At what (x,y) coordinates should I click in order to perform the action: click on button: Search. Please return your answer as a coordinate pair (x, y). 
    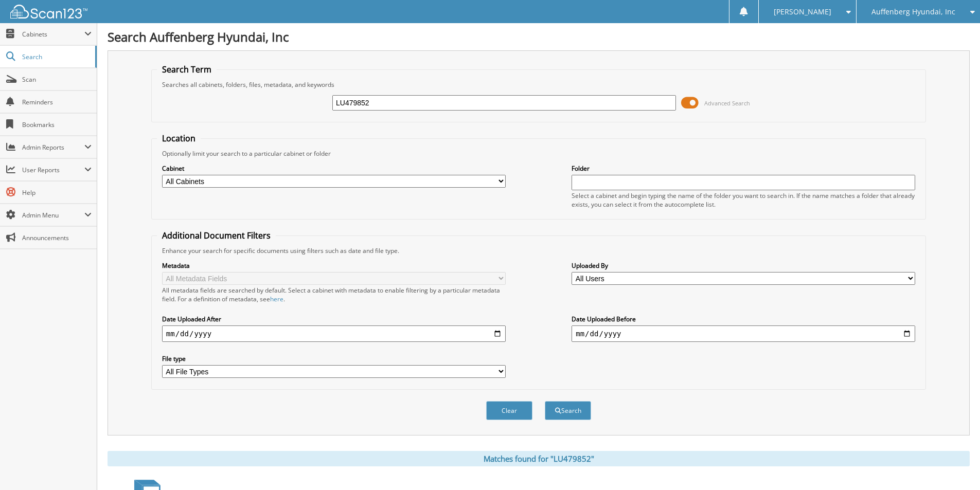
    Looking at the image, I should click on (568, 411).